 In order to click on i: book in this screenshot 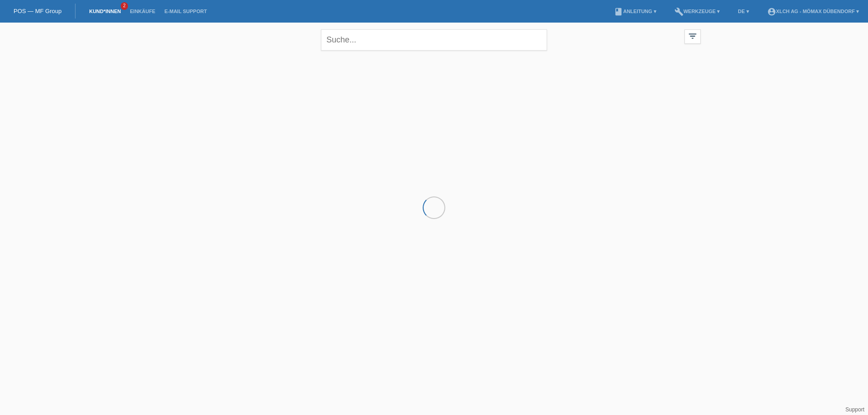, I will do `click(618, 12)`.